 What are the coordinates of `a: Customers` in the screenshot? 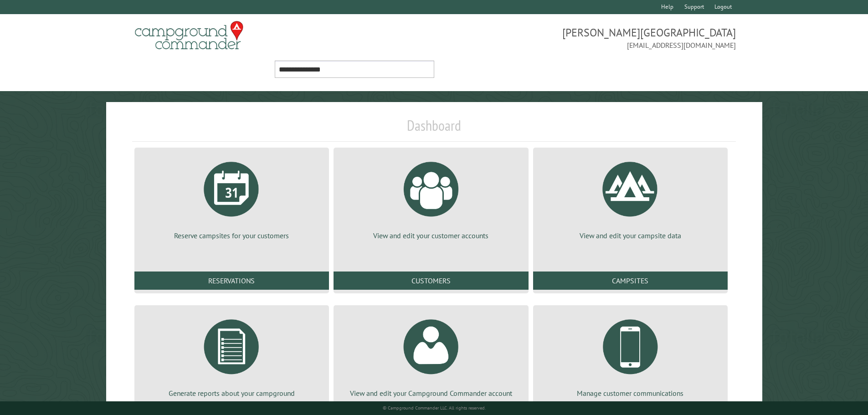 It's located at (430, 281).